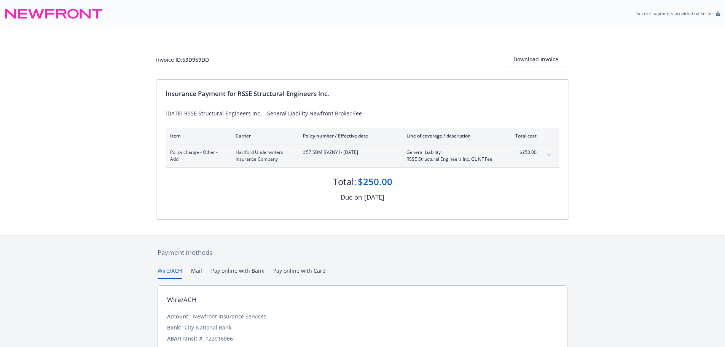 Image resolution: width=725 pixels, height=347 pixels. I want to click on div: Insurance Payment for RSSE Structural Engineers Inc., so click(362, 94).